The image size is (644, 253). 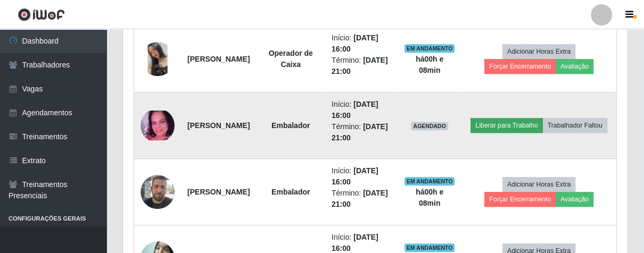 What do you see at coordinates (429, 126) in the screenshot?
I see `span: AGENDADO` at bounding box center [429, 126].